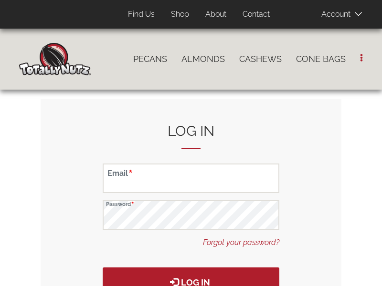 The height and width of the screenshot is (286, 382). What do you see at coordinates (191, 136) in the screenshot?
I see `h2: Log in` at bounding box center [191, 136].